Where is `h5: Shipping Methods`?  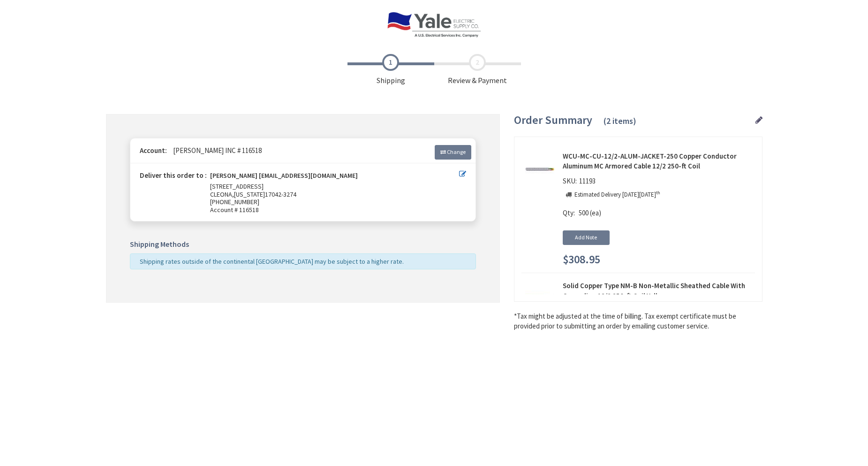 h5: Shipping Methods is located at coordinates (303, 245).